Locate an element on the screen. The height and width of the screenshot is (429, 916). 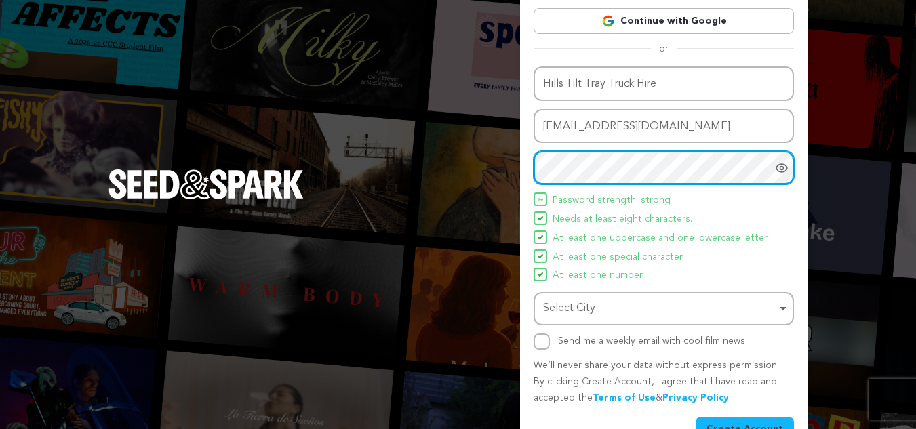
span: At least one special character. is located at coordinates (619, 258).